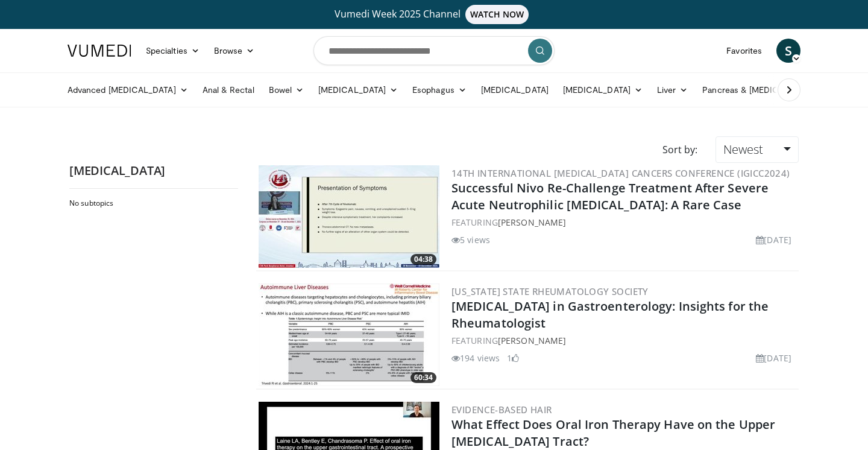 The height and width of the screenshot is (450, 868). What do you see at coordinates (471, 240) in the screenshot?
I see `li: 5 views` at bounding box center [471, 240].